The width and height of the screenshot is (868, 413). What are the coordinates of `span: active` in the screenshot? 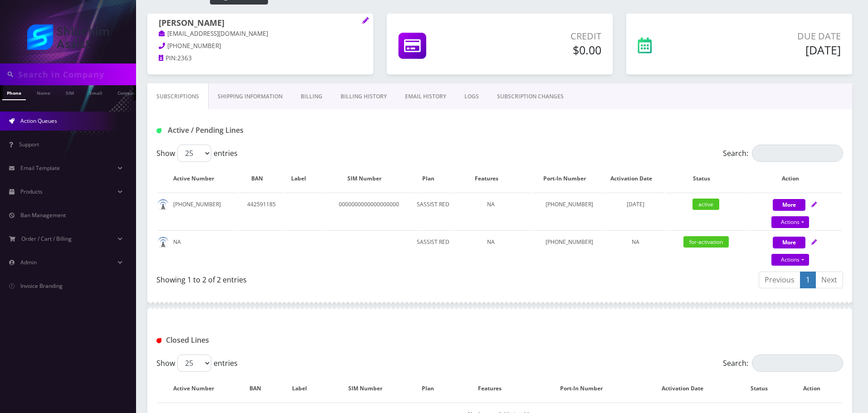 It's located at (706, 204).